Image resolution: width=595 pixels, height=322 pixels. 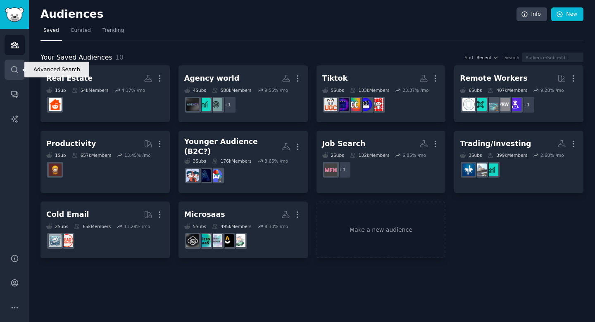 What do you see at coordinates (137, 226) in the screenshot?
I see `div: 11.28 % /mo` at bounding box center [137, 226].